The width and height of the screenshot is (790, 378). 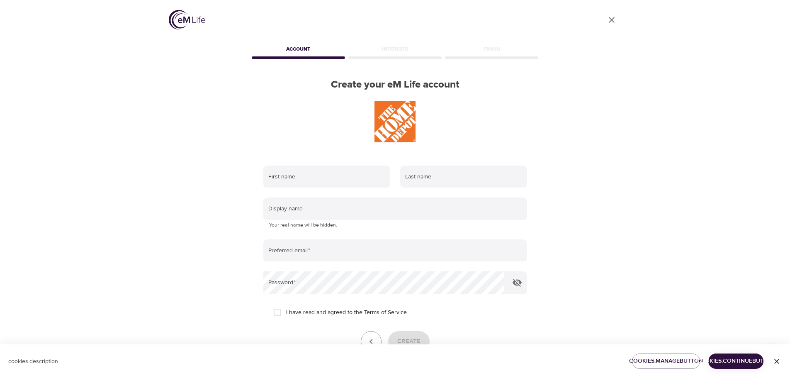 I want to click on button: cookies.continueButton, so click(x=736, y=361).